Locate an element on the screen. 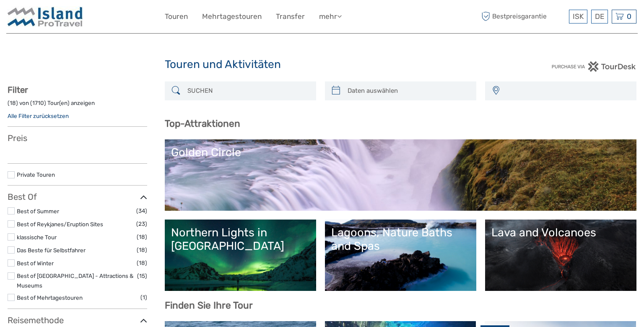  a: mehr is located at coordinates (330, 17).